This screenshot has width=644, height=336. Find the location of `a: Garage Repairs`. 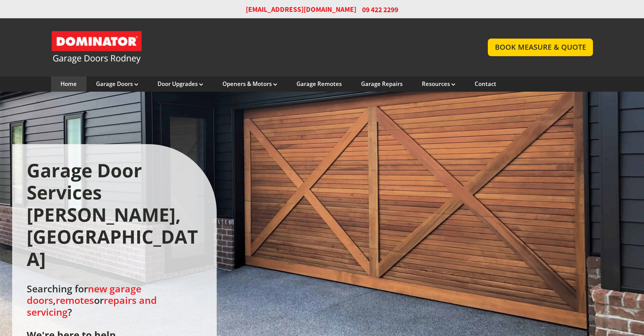

a: Garage Repairs is located at coordinates (382, 84).